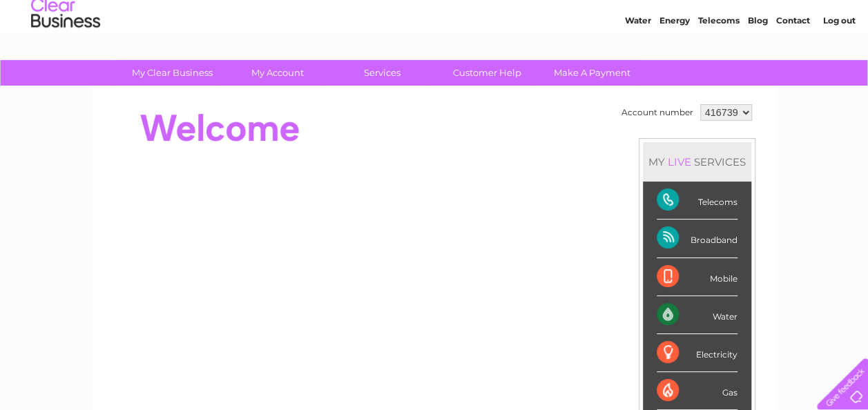  I want to click on div: MY SERVICES, so click(697, 162).